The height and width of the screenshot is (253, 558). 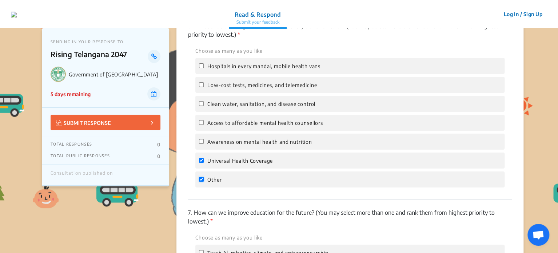 What do you see at coordinates (201, 84) in the screenshot?
I see `input: Low-cost tests, medicines, and telemedicine` at bounding box center [201, 84].